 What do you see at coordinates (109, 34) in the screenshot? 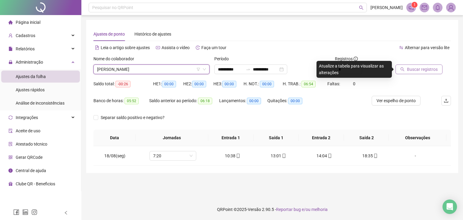
I see `span: Ajustes de ponto` at bounding box center [109, 34].